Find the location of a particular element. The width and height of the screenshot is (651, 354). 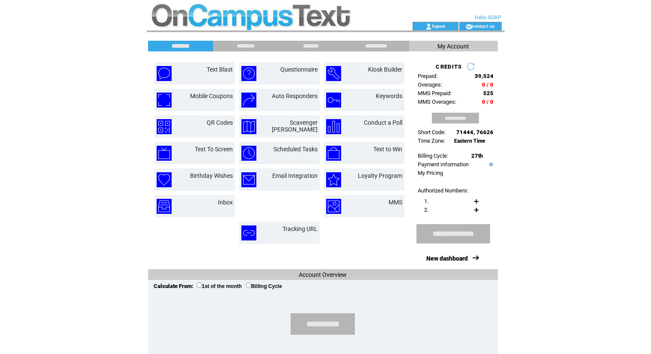

span: MMS Prepaid: is located at coordinates (435, 93).